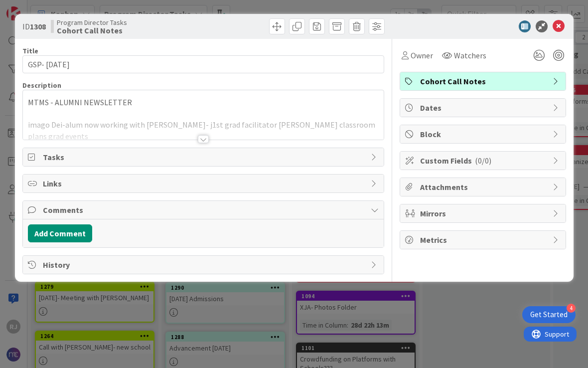 This screenshot has height=368, width=588. Describe the element at coordinates (38, 27) in the screenshot. I see `b: 1308` at that location.